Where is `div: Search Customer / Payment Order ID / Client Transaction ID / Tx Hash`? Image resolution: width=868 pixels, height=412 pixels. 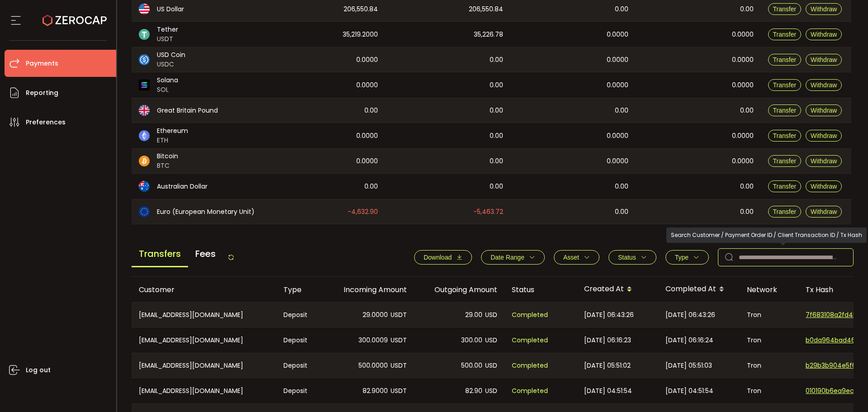 div: Search Customer / Payment Order ID / Client Transaction ID / Tx Hash is located at coordinates (766, 235).